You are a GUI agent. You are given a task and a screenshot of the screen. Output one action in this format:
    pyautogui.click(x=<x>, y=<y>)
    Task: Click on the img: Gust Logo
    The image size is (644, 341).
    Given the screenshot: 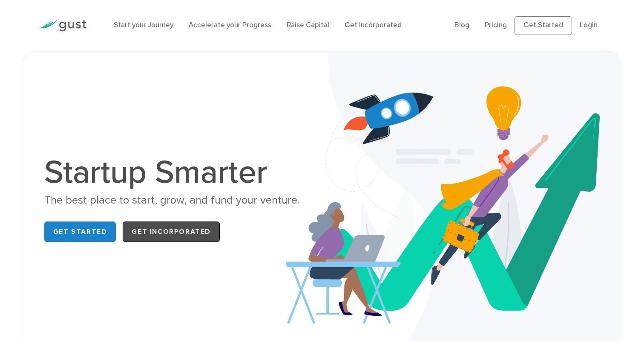 What is the action you would take?
    pyautogui.click(x=63, y=26)
    